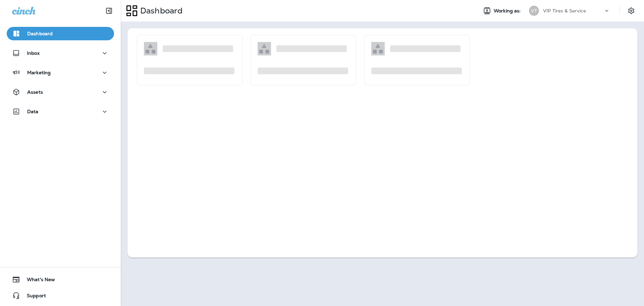  I want to click on button: Inbox, so click(60, 53).